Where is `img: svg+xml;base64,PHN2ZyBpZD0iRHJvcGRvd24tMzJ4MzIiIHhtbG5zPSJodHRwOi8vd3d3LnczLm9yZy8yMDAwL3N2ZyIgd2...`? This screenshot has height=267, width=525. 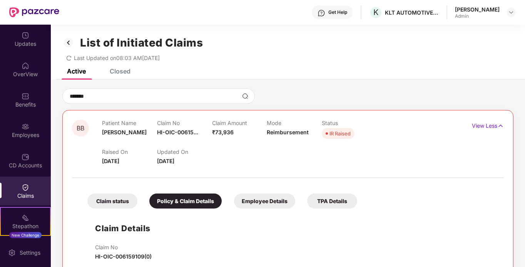 img: svg+xml;base64,PHN2ZyBpZD0iRHJvcGRvd24tMzJ4MzIiIHhtbG5zPSJodHRwOi8vd3d3LnczLm9yZy8yMDAwL3N2ZyIgd2... is located at coordinates (511, 12).